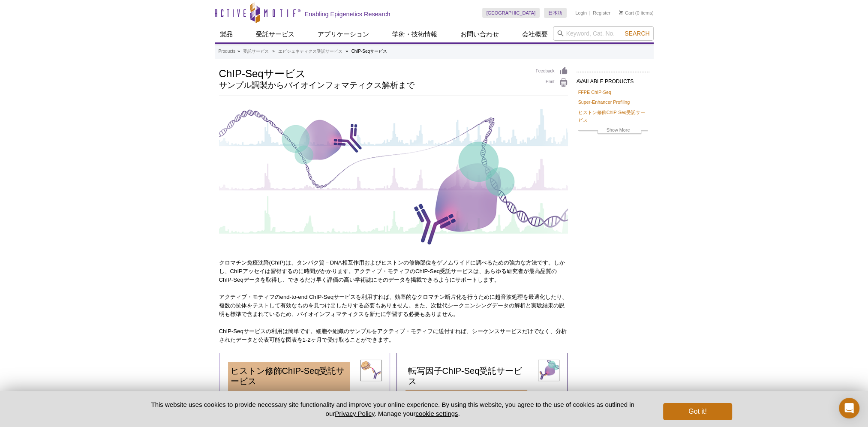  Describe the element at coordinates (595, 92) in the screenshot. I see `a: FFPE ChIP-Seq` at that location.